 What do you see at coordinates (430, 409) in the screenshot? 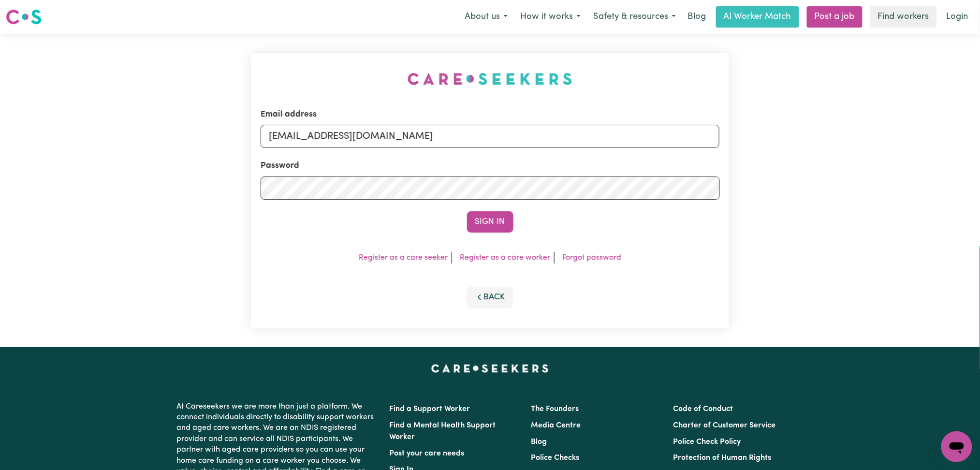
I see `a: Find a Support Worker` at bounding box center [430, 409].